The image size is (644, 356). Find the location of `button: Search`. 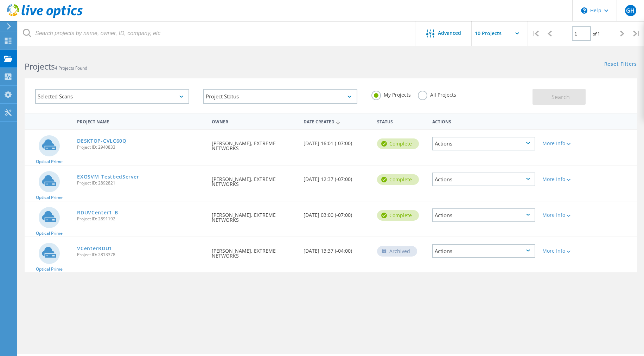

button: Search is located at coordinates (559, 97).